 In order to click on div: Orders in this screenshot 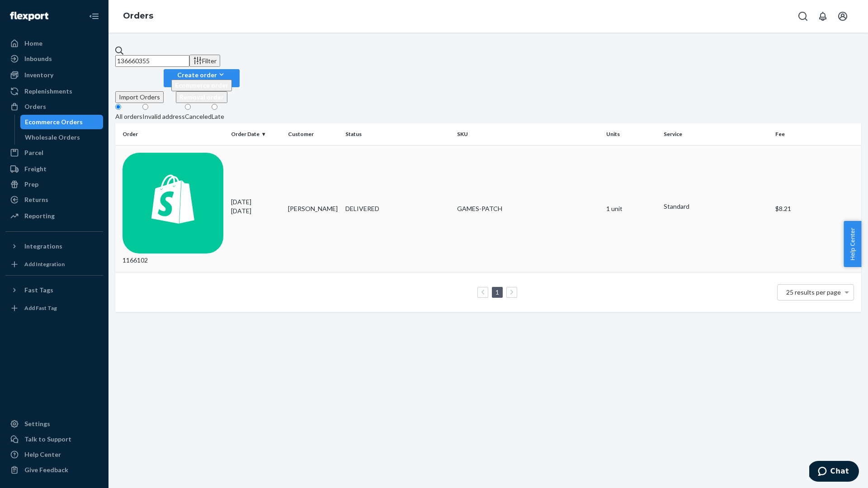, I will do `click(35, 107)`.